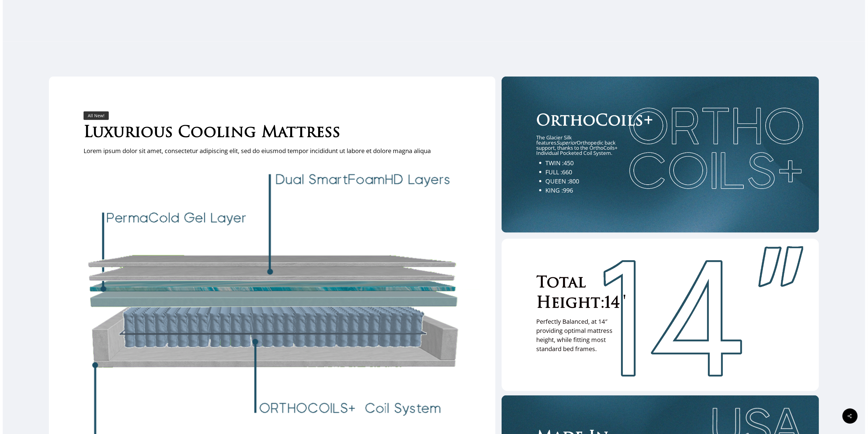  Describe the element at coordinates (587, 181) in the screenshot. I see `li: QUEEN :800` at that location.